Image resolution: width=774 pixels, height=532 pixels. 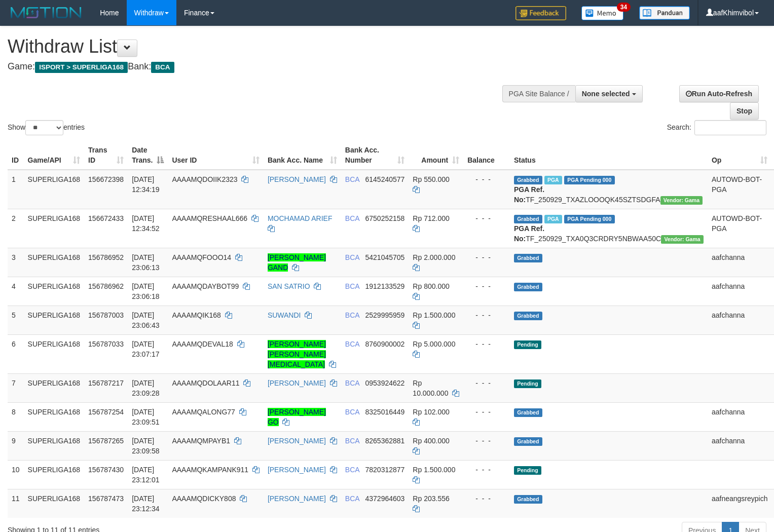 What do you see at coordinates (385, 315) in the screenshot?
I see `span: Copy 2529995959 to clipboard` at bounding box center [385, 315].